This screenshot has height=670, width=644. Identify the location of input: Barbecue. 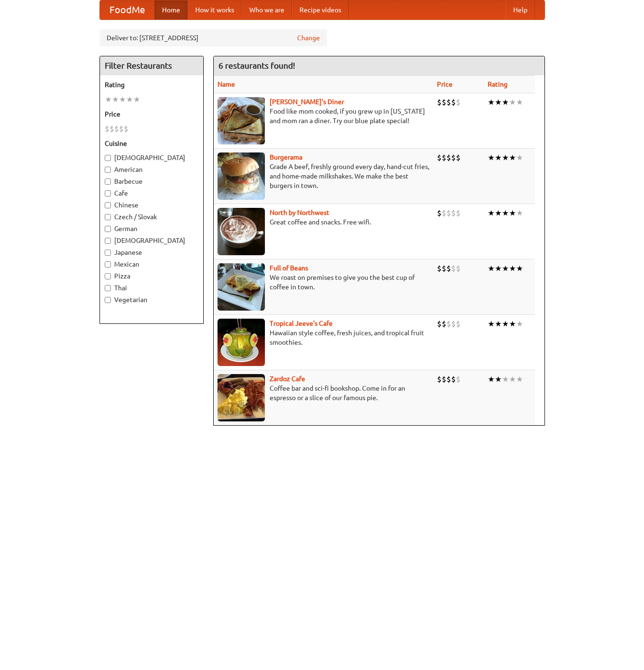
(108, 181).